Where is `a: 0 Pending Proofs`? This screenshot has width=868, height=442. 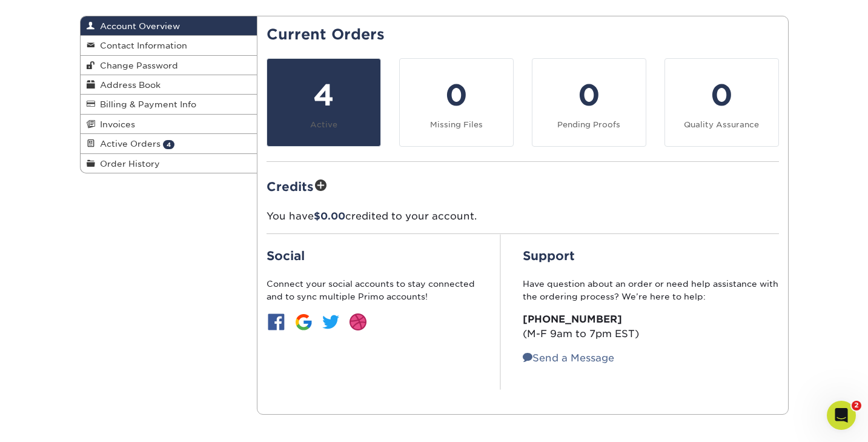 a: 0 Pending Proofs is located at coordinates (589, 102).